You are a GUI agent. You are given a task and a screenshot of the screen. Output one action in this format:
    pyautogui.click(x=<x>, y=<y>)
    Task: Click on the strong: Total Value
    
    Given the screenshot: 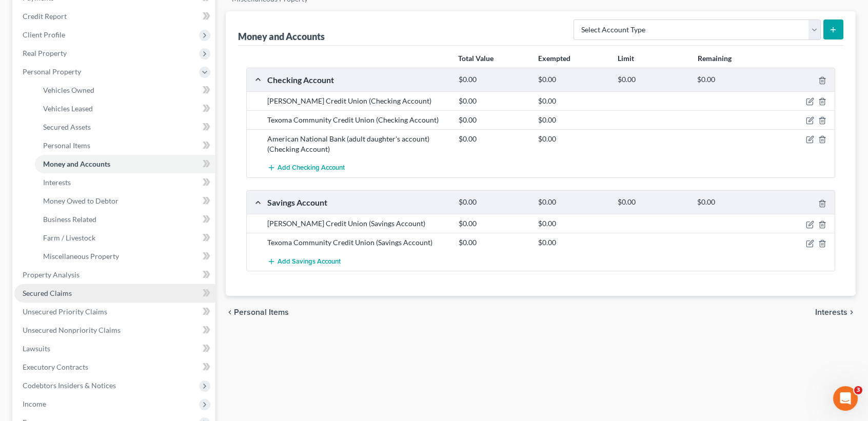 What is the action you would take?
    pyautogui.click(x=475, y=58)
    